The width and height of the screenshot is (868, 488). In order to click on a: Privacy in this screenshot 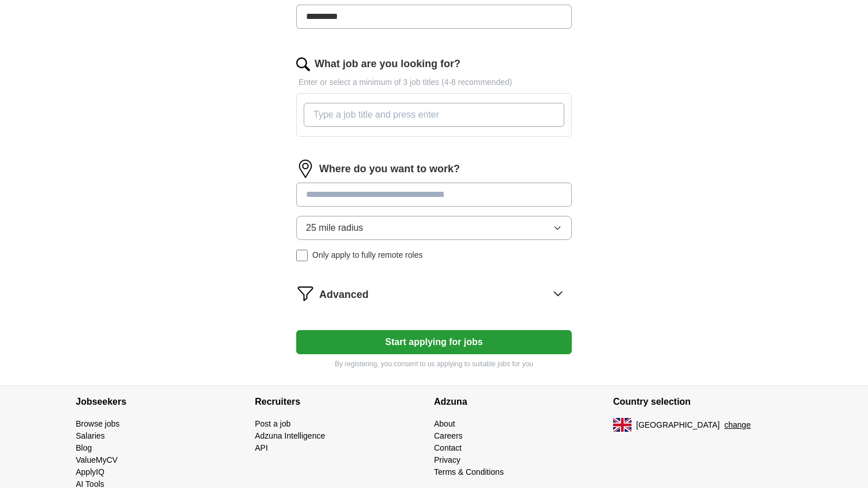, I will do `click(447, 460)`.